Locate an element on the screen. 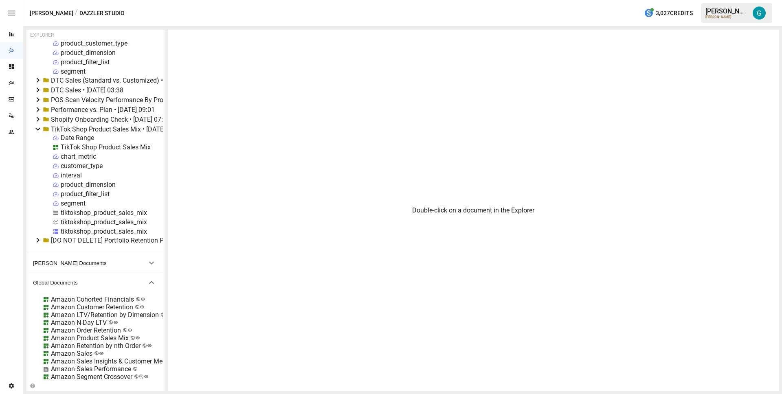 The width and height of the screenshot is (782, 394). div: Amazon Sales Insights & Customer Metrics is located at coordinates (113, 361).